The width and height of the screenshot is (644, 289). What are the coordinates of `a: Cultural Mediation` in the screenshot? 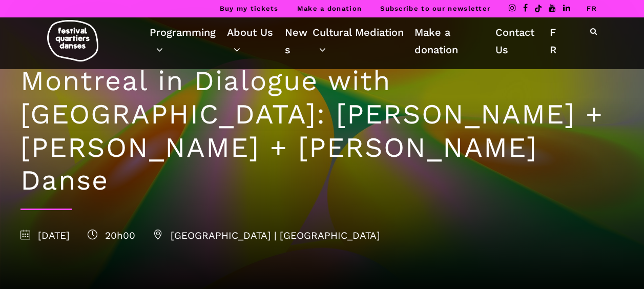 It's located at (363, 41).